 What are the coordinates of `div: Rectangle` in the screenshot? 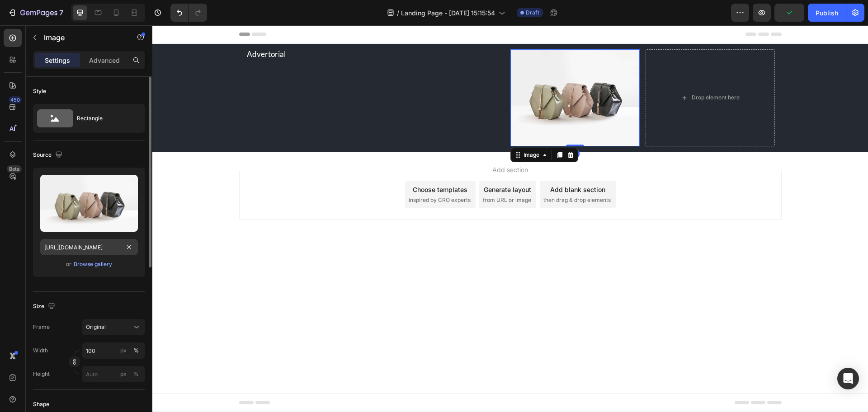 It's located at (105, 119).